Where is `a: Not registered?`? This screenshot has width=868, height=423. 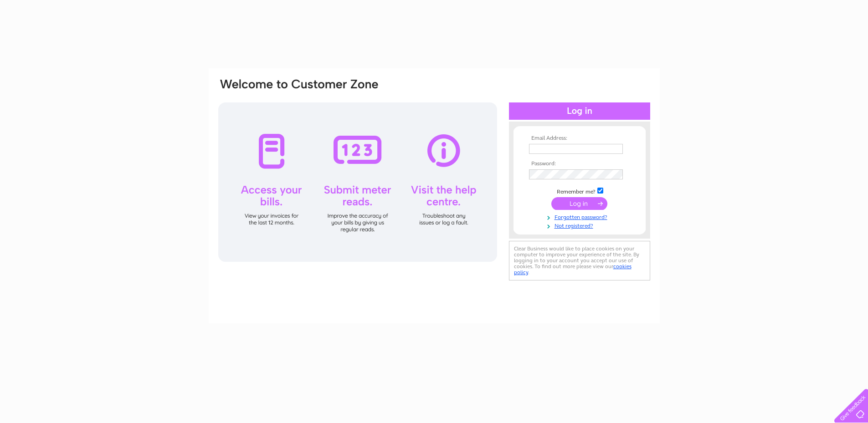
a: Not registered? is located at coordinates (580, 225).